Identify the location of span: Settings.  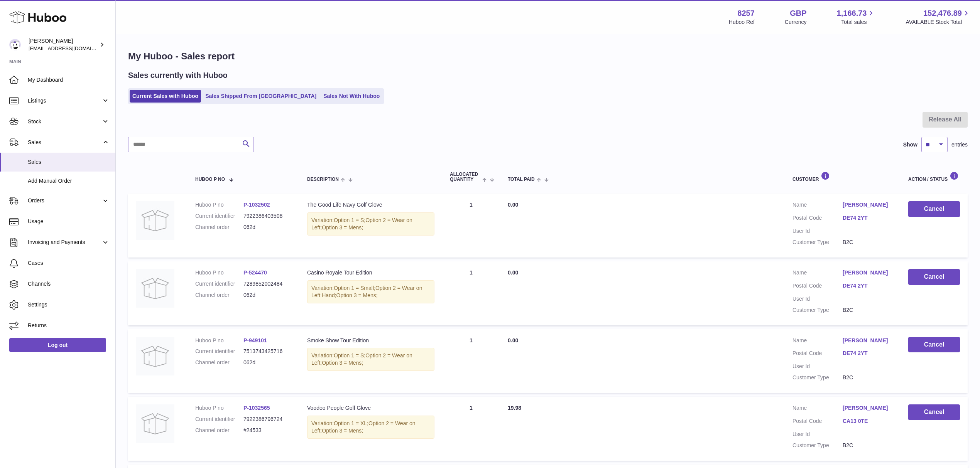
(69, 304).